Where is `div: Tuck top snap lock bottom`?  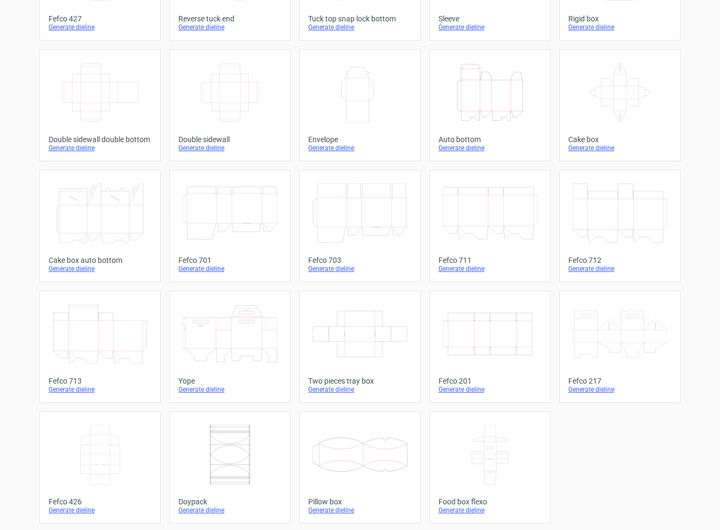
div: Tuck top snap lock bottom is located at coordinates (359, 19).